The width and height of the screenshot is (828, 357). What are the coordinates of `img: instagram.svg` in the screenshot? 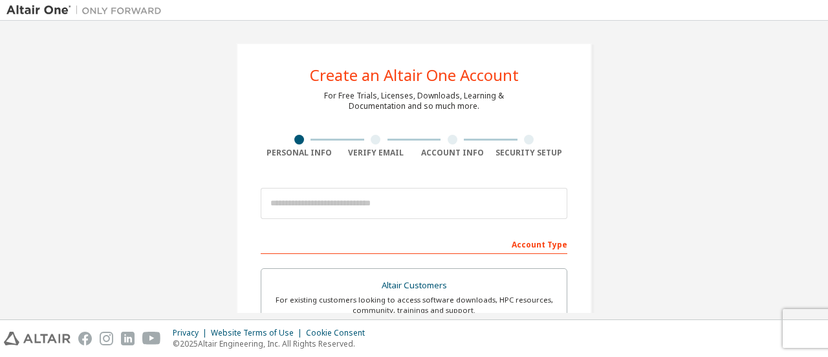 It's located at (106, 338).